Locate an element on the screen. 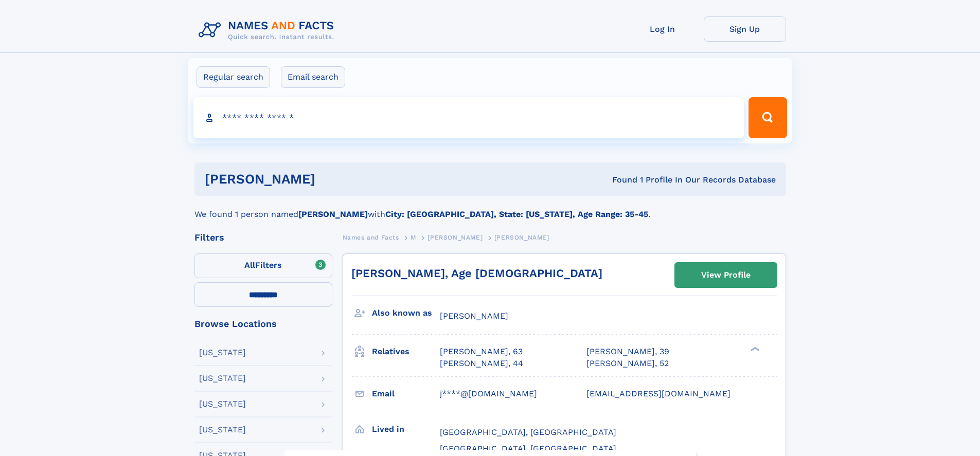 This screenshot has height=456, width=980. div: Browse Locations is located at coordinates (263, 324).